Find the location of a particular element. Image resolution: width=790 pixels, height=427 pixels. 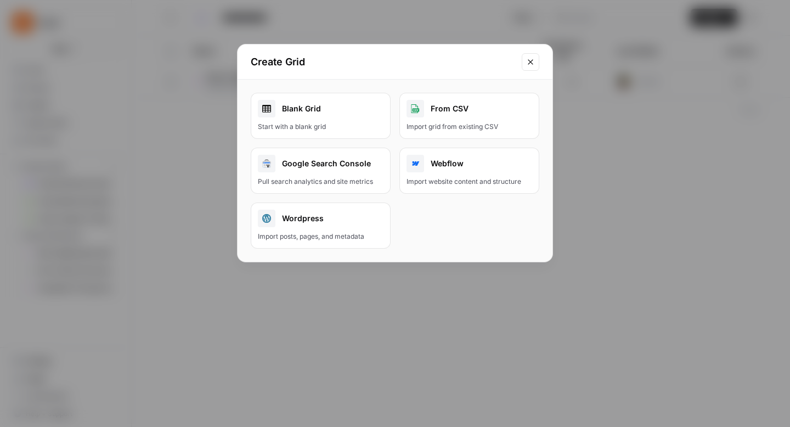

a: Blank GridStart with a blank grid is located at coordinates (321, 116).